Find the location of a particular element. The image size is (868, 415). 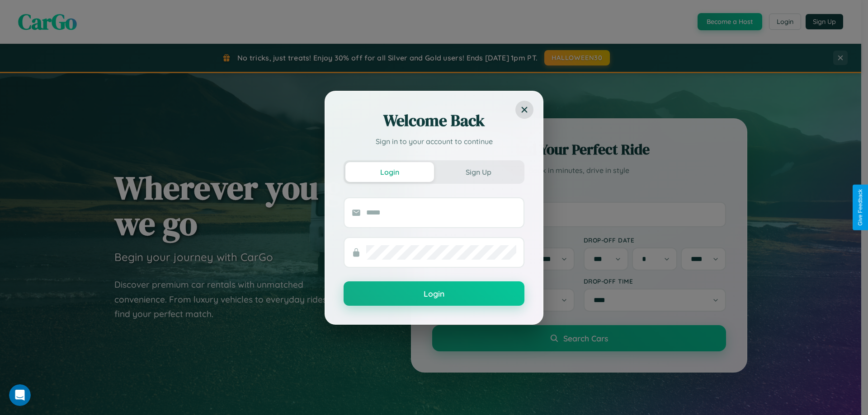

button: Sign Up is located at coordinates (478, 172).